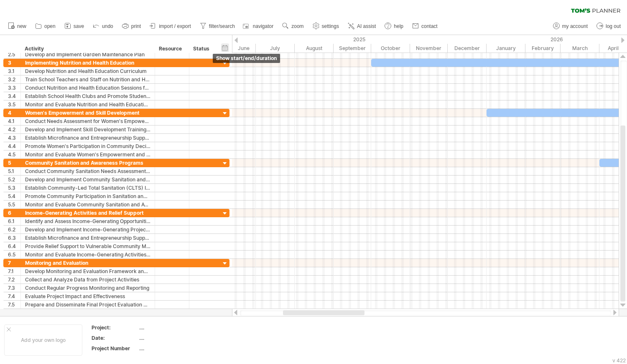  Describe the element at coordinates (202, 49) in the screenshot. I see `div: Status` at that location.